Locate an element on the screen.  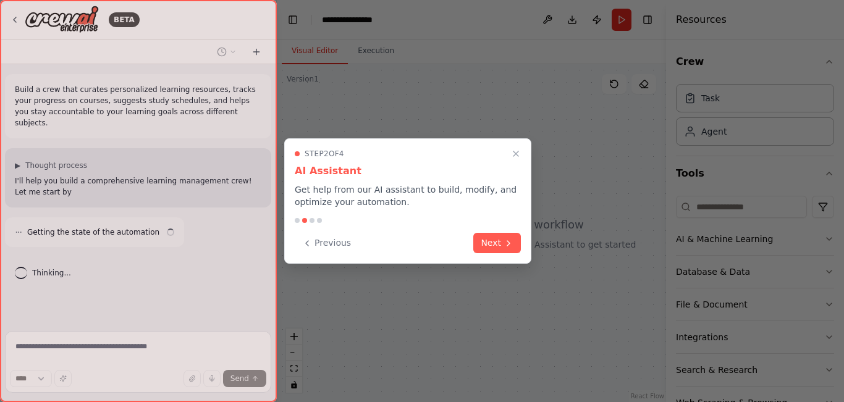
button: Previous is located at coordinates (326, 243).